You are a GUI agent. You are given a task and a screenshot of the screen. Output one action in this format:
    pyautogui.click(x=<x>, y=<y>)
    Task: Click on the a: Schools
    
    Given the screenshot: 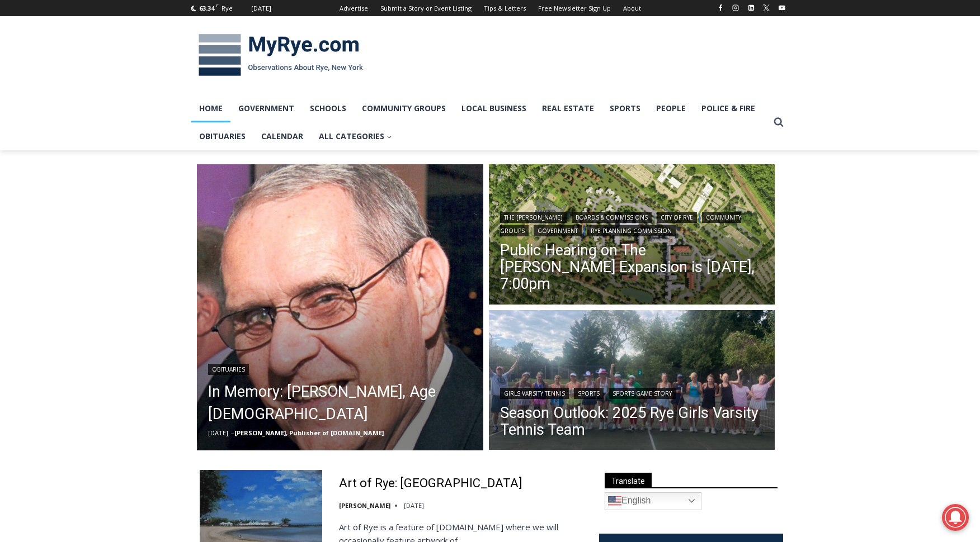 What is the action you would take?
    pyautogui.click(x=328, y=108)
    